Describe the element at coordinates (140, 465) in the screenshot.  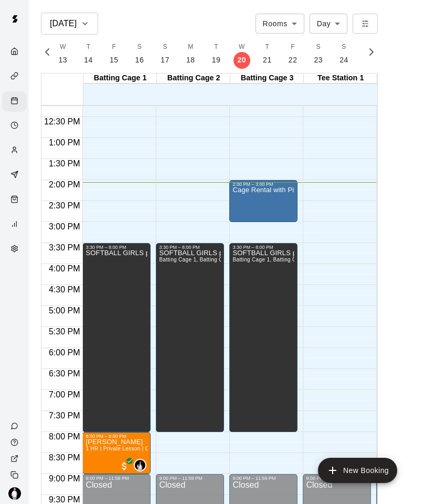
I see `div: Mika Garica` at that location.